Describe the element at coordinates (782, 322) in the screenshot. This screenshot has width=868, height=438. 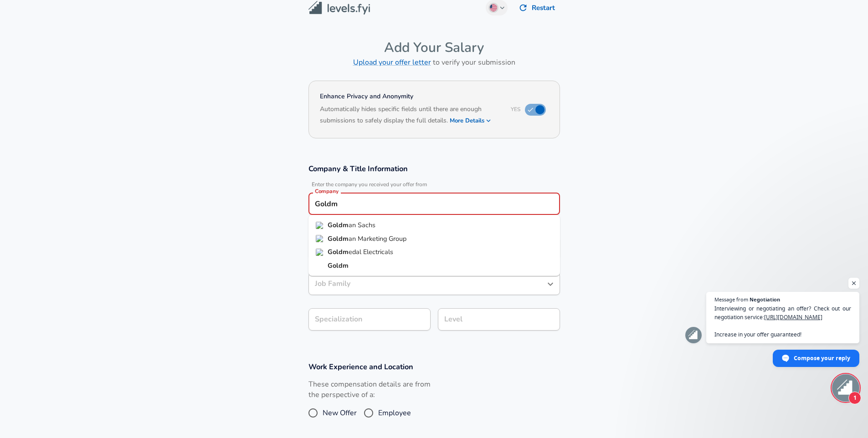
I see `span: Interviewing or negotiating an offer? Check out our negotiation service: Increase in your offer g...` at that location.